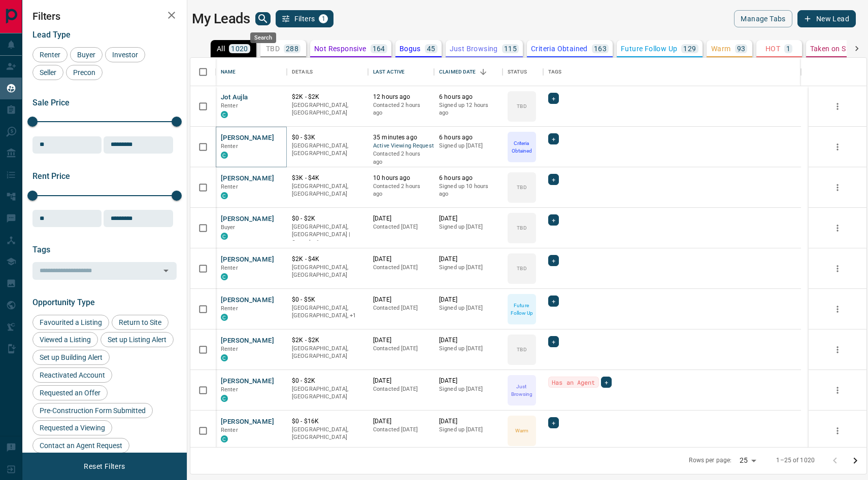 Image resolution: width=868 pixels, height=480 pixels. What do you see at coordinates (788, 49) in the screenshot?
I see `p: 1` at bounding box center [788, 49].